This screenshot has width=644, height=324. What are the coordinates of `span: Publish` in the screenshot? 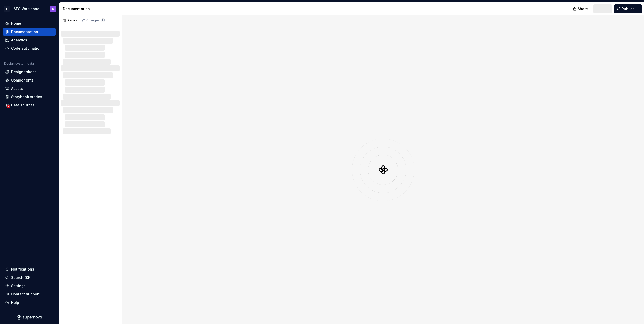 It's located at (628, 9).